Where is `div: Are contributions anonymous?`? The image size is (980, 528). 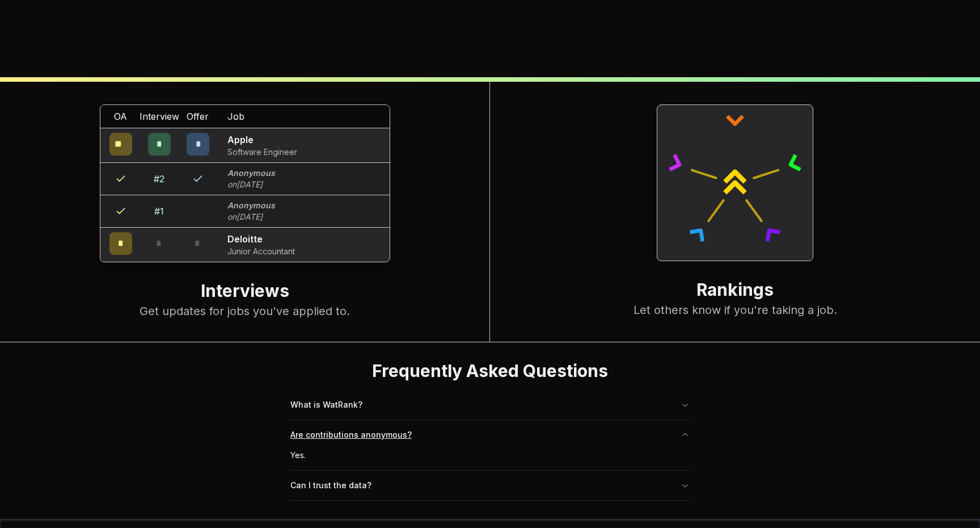 div: Are contributions anonymous? is located at coordinates (490, 460).